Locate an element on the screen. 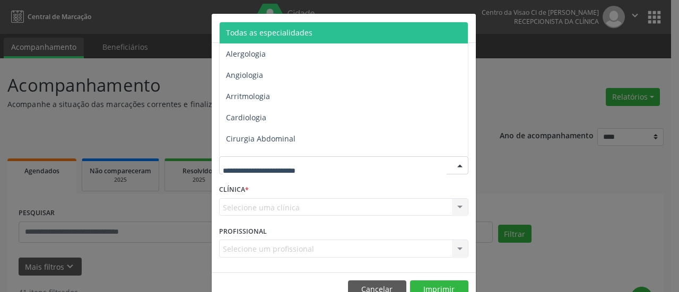  span: Cirurgia Bariatrica is located at coordinates (258, 160).